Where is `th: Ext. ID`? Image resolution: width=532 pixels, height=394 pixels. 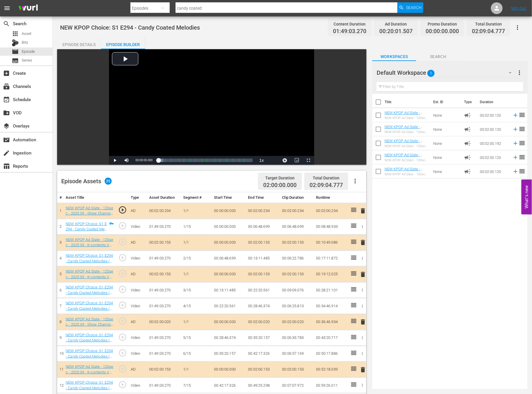
th: Ext. ID is located at coordinates (445, 102).